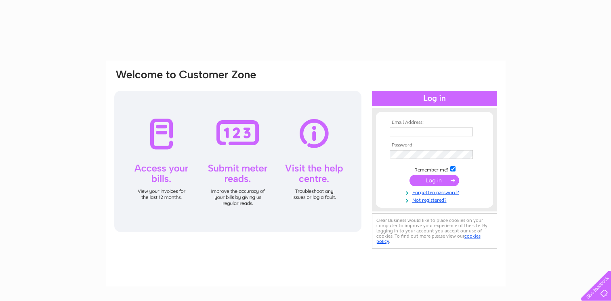 The height and width of the screenshot is (301, 611). What do you see at coordinates (434, 123) in the screenshot?
I see `th: Email Address:` at bounding box center [434, 123].